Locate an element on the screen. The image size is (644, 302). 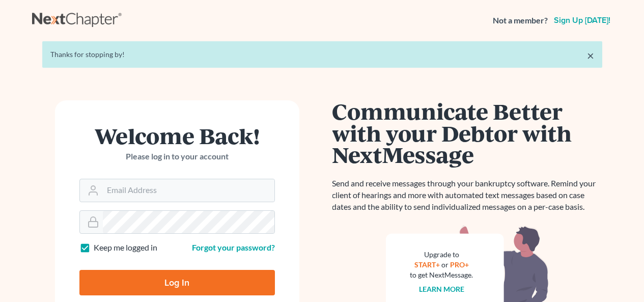
strong: Not a member? is located at coordinates (520, 21).